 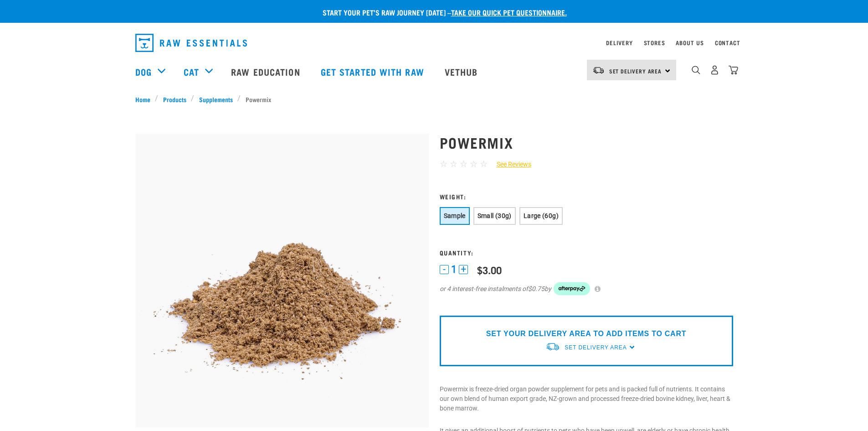 What do you see at coordinates (586, 333) in the screenshot?
I see `p: SET YOUR DELIVERY AREA TO ADD ITEMS TO CART` at bounding box center [586, 333].